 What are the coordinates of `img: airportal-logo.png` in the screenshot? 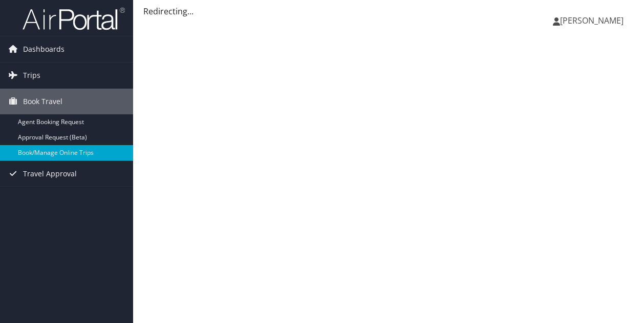 It's located at (74, 18).